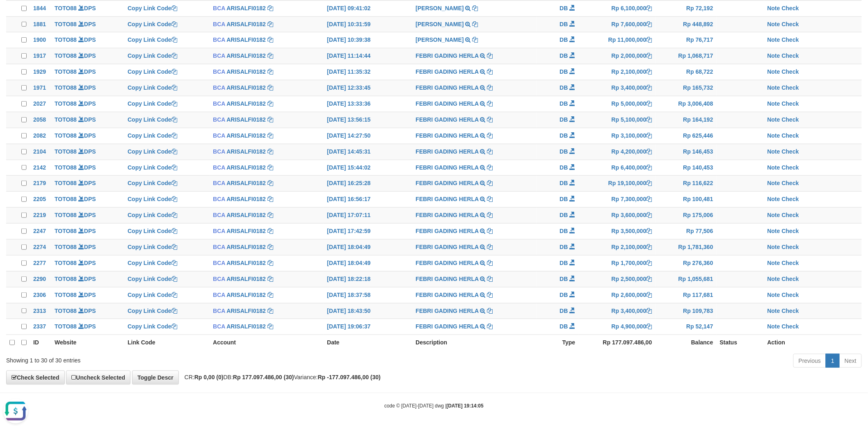 The image size is (868, 430). Describe the element at coordinates (39, 88) in the screenshot. I see `span: 1971` at that location.